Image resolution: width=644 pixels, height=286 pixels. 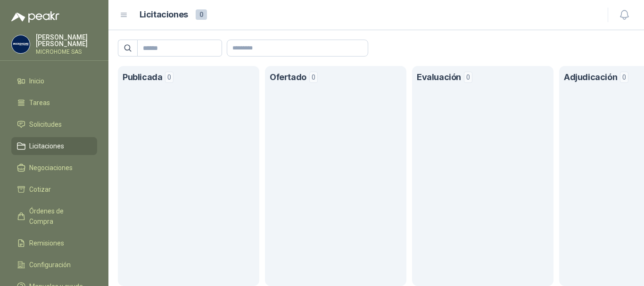 I want to click on img: Logo peakr, so click(x=35, y=17).